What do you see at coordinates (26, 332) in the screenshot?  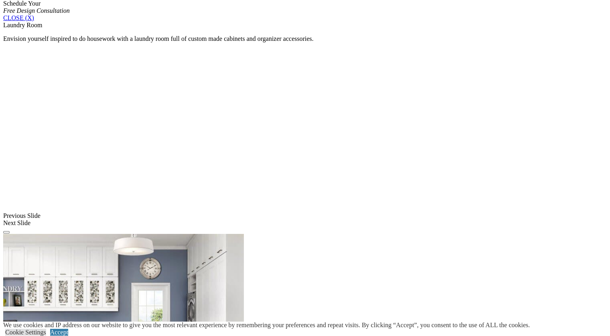 I see `a: Cookie Settings` at bounding box center [26, 332].